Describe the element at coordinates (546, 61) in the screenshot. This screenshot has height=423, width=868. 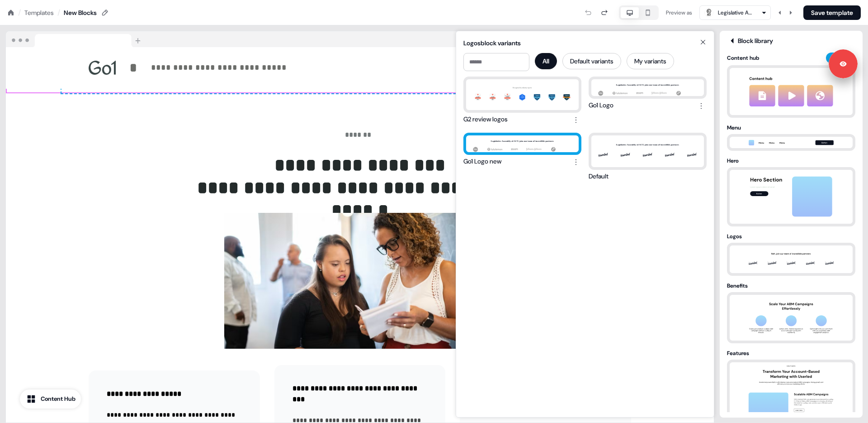
I see `button: All` at that location.